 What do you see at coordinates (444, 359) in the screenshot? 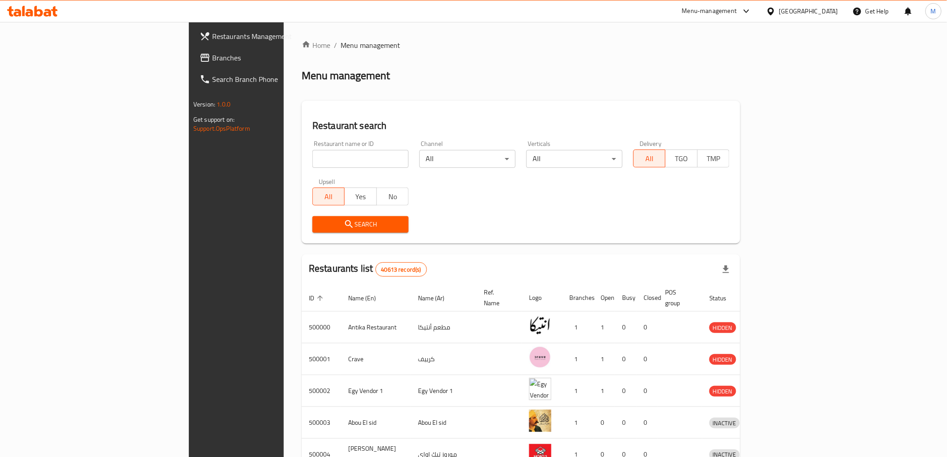
I see `td: كرييف` at bounding box center [444, 359].